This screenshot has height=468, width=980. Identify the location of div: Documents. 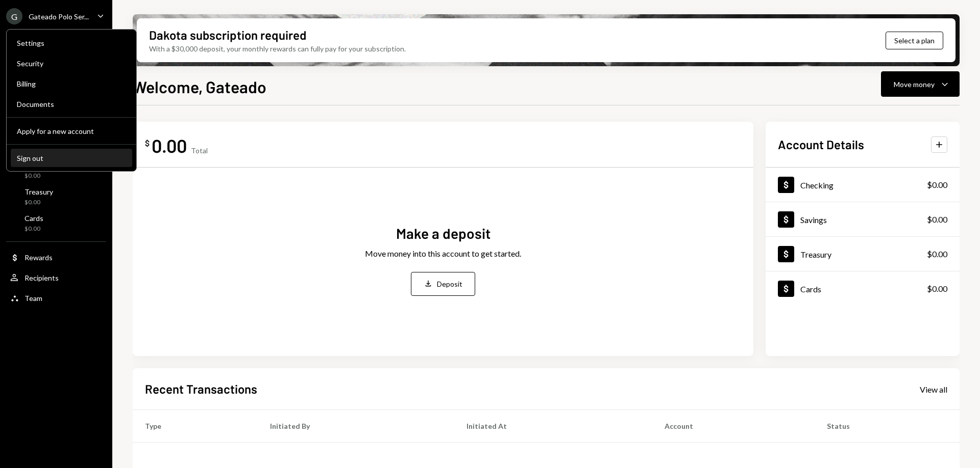
(72, 104).